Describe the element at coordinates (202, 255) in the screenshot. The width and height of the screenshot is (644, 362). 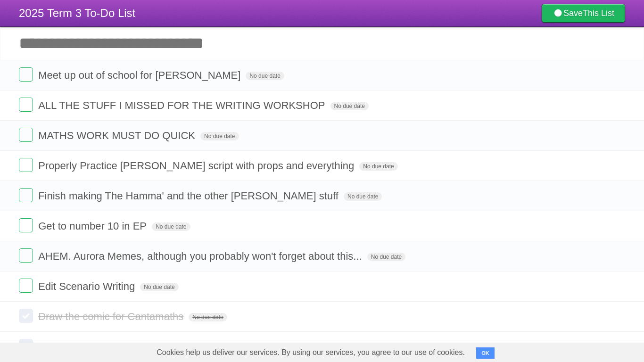
I see `span: AHEM. Aurora Memes, although you probably won't forget about this...` at that location.